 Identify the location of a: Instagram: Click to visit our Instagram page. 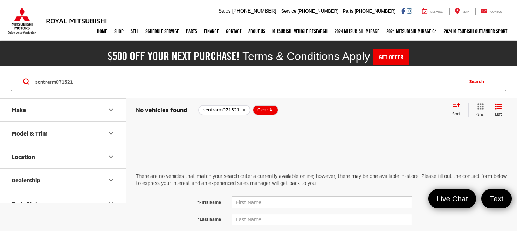
(409, 11).